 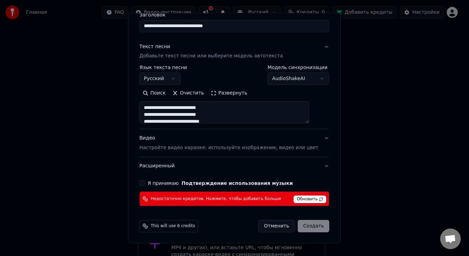 What do you see at coordinates (276, 226) in the screenshot?
I see `button: Отменить` at bounding box center [276, 226].